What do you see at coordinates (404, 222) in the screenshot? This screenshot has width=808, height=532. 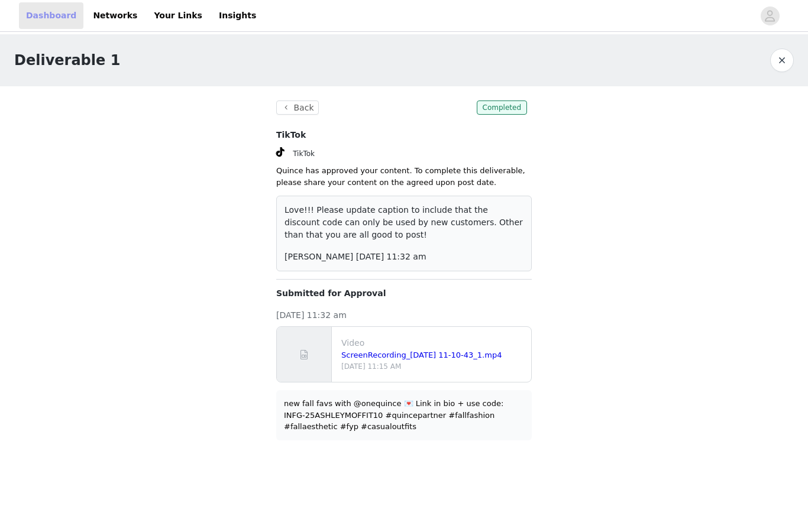 I see `p: Love!!! Please update caption to include that the discount code can only be used by new customers...` at bounding box center [404, 222].